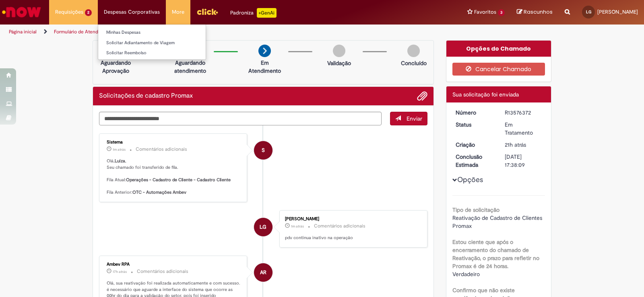 This screenshot has height=297, width=644. What do you see at coordinates (485, 12) in the screenshot?
I see `span: Favoritos` at bounding box center [485, 12].